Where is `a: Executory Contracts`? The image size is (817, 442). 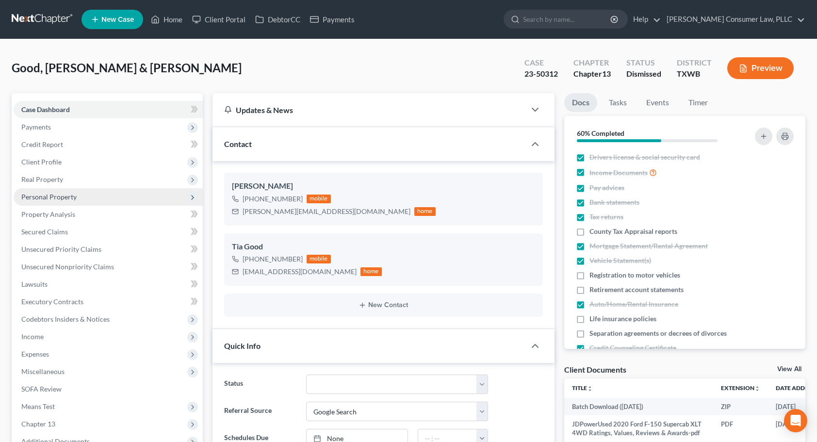 a: Executory Contracts is located at coordinates (108, 302).